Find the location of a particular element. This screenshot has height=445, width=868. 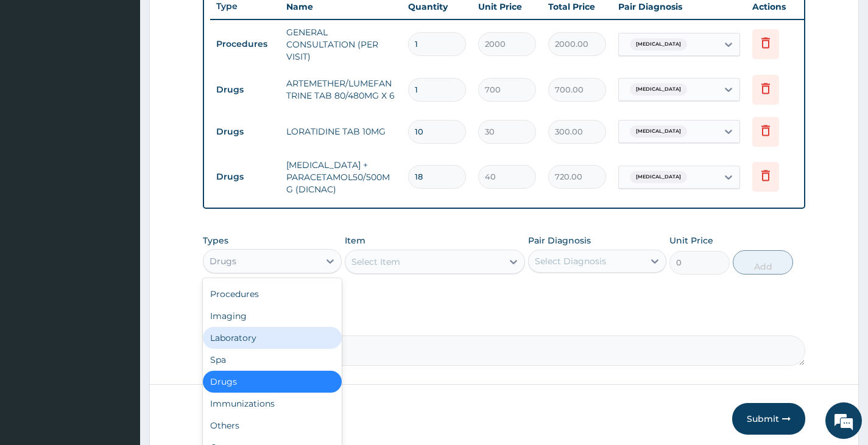

label: Item is located at coordinates (355, 241).